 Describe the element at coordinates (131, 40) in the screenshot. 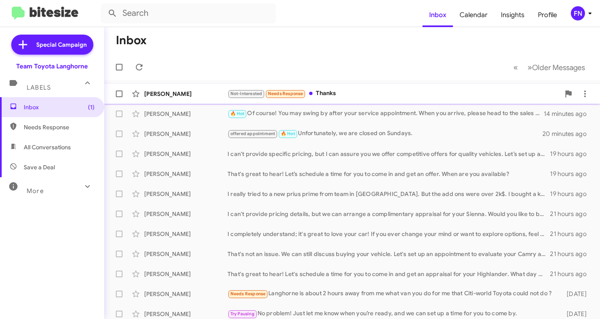

I see `h1: Inbox` at that location.